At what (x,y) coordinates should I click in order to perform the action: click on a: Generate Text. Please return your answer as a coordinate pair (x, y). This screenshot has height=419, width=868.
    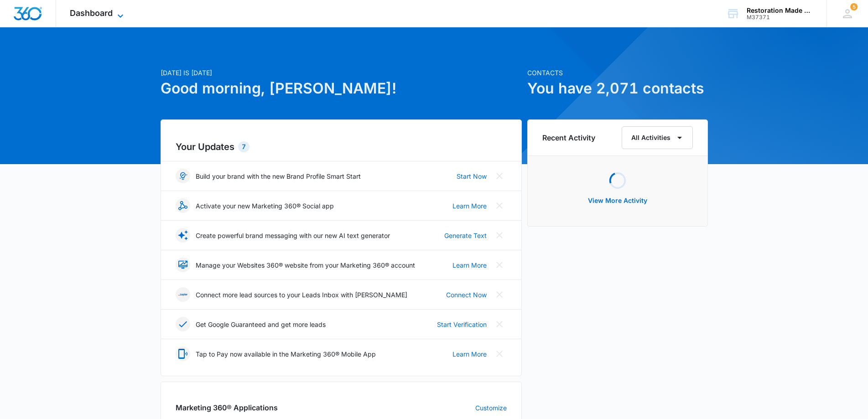
    Looking at the image, I should click on (465, 235).